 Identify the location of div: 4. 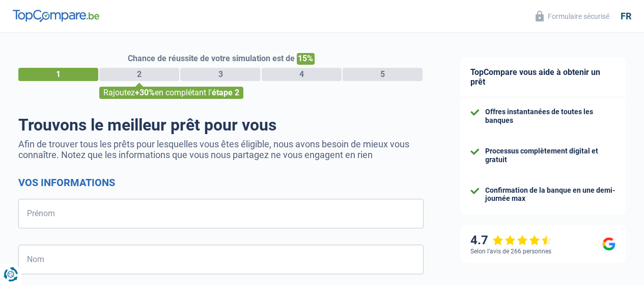
(301, 74).